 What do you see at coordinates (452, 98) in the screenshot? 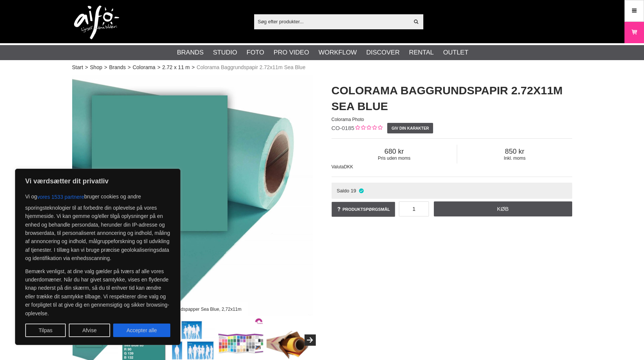
I see `h1: Colorama Baggrundspapir 2.72x11m Sea Blue` at bounding box center [452, 98].